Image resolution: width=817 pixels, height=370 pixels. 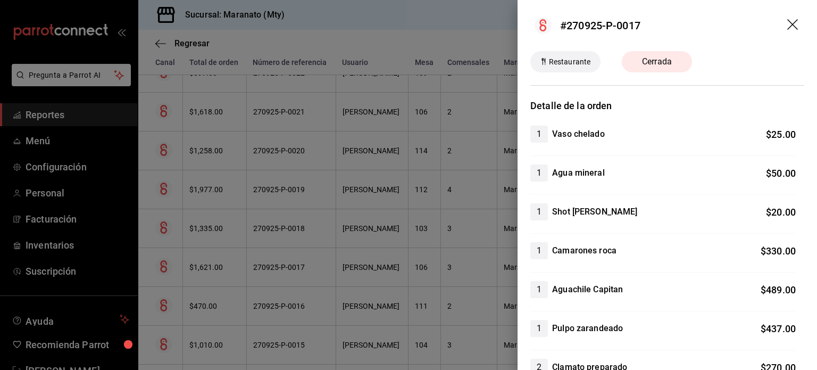 I want to click on span: $ 437.00, so click(x=778, y=328).